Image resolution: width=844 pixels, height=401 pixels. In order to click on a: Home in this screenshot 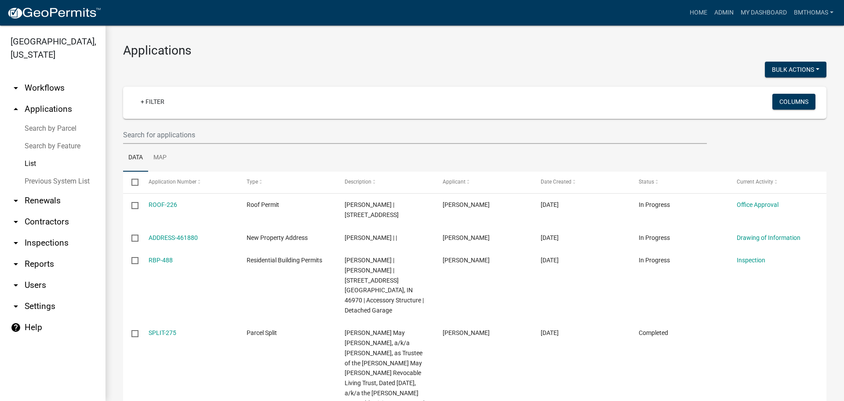, I will do `click(699, 13)`.